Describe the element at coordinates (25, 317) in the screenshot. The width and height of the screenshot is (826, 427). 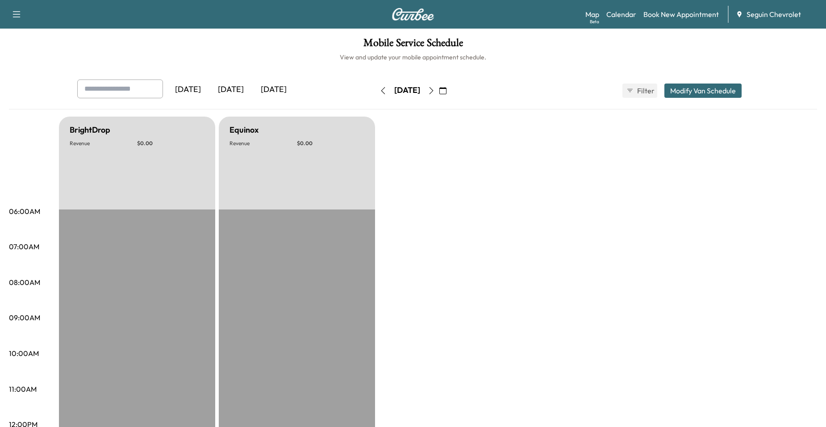
I see `p: 09:00AM` at that location.